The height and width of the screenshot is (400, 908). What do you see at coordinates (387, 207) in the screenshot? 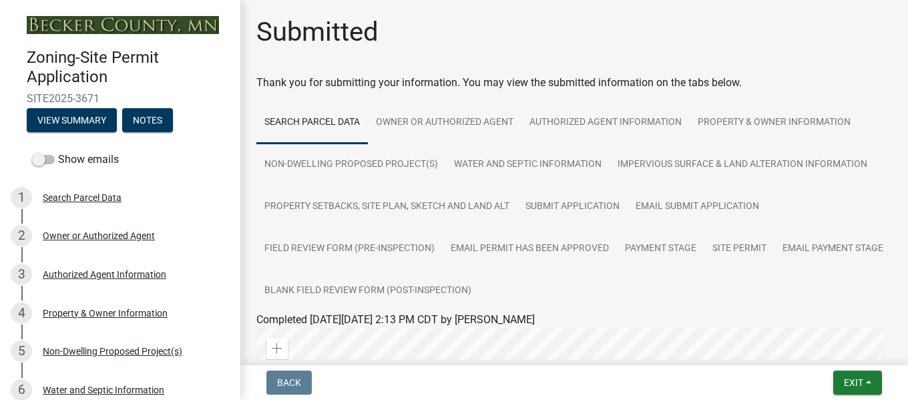
I see `a: Property Setbacks, Site Plan, Sketch and Land Alt` at bounding box center [387, 207].